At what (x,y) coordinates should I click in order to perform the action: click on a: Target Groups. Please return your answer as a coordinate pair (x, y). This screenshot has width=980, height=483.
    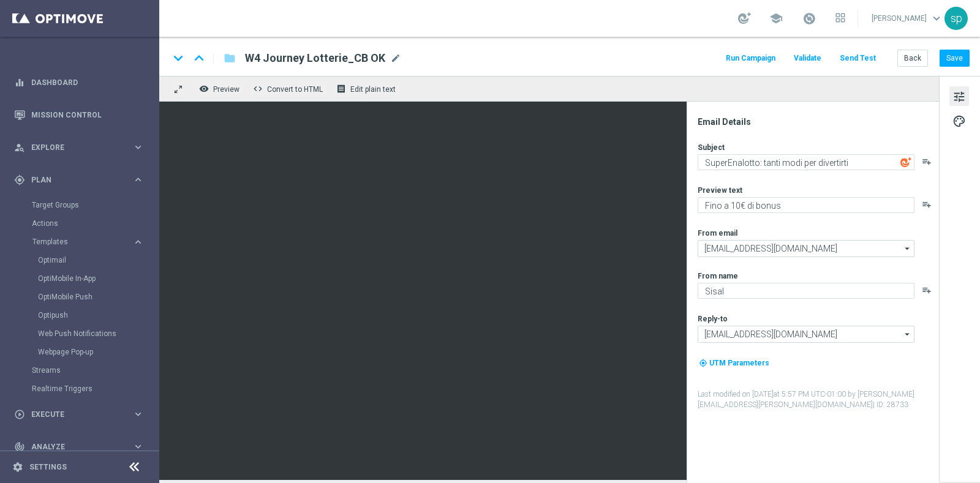
    Looking at the image, I should click on (79, 205).